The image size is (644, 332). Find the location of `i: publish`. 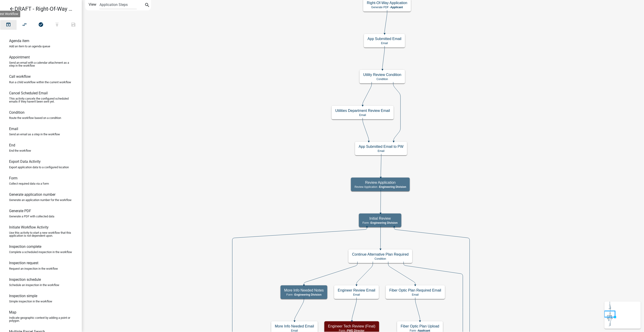

i: publish is located at coordinates (57, 25).